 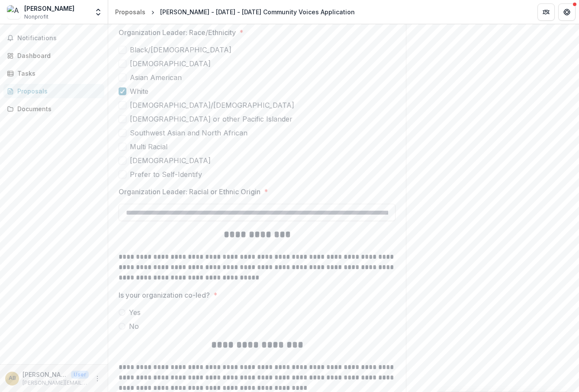 I want to click on nav: breadcrumb, so click(x=235, y=12).